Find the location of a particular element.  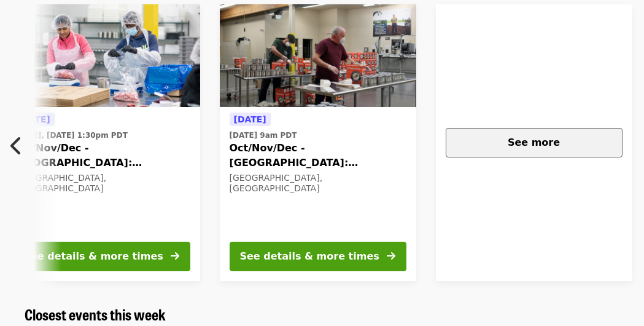

img: Oct/Nov/Dec - Beaverton: Repack/Sort (age 10+) organized by Oregon Food Bank is located at coordinates (102, 56).